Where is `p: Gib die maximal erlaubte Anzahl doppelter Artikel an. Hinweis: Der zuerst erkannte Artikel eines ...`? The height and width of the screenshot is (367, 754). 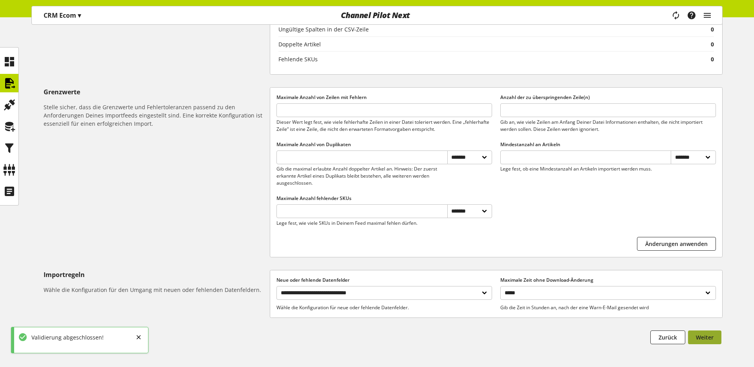 p: Gib die maximal erlaubte Anzahl doppelter Artikel an. Hinweis: Der zuerst erkannte Artikel eines ... is located at coordinates (362, 176).